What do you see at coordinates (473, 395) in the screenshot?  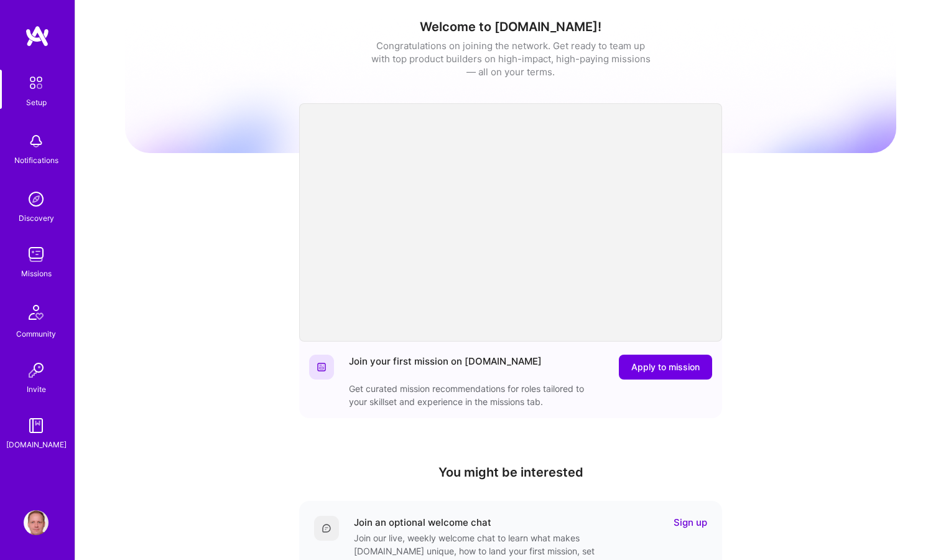 I see `div: Get curated mission recommendations for roles tailored to your skillset and experience in the mis...` at bounding box center [473, 395].